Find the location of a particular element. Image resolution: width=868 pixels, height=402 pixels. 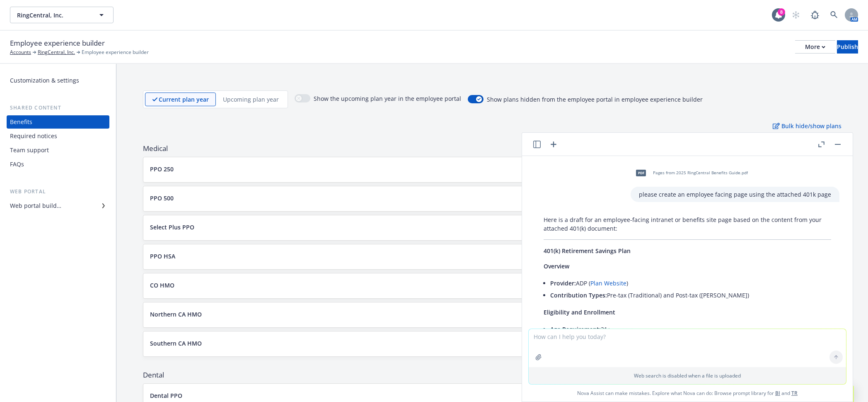

p: please create an employee facing page using the attached 401k page is located at coordinates (735, 194).